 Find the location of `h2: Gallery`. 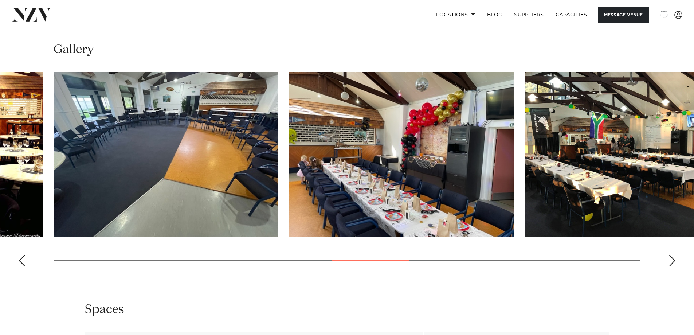

h2: Gallery is located at coordinates (74, 50).